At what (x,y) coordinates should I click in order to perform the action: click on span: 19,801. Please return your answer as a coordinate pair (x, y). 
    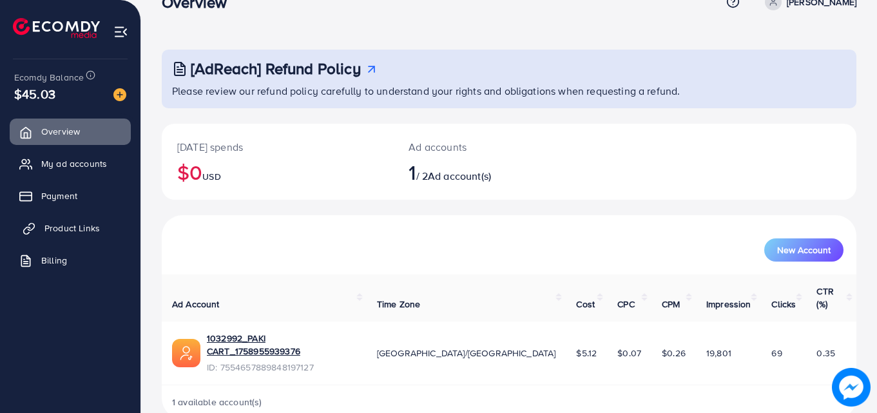
    Looking at the image, I should click on (719, 353).